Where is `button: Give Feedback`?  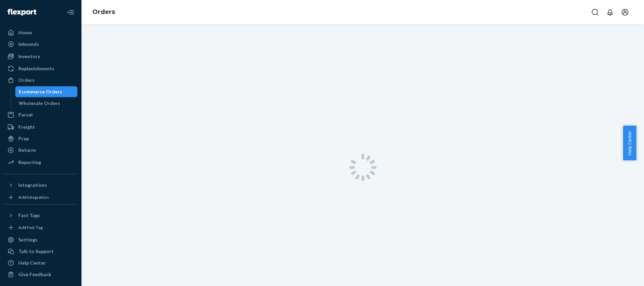
button: Give Feedback is located at coordinates (41, 275).